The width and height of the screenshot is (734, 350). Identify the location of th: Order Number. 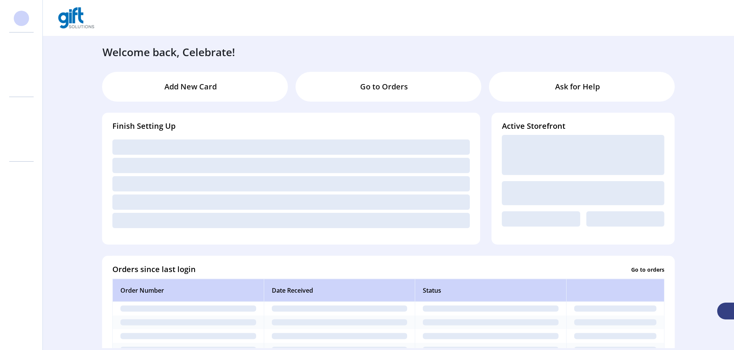
(188, 290).